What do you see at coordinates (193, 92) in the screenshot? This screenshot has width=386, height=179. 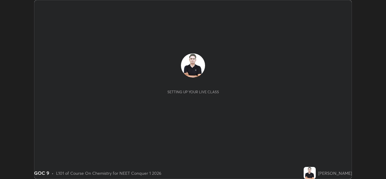 I see `div: Setting up your live class` at bounding box center [193, 92].